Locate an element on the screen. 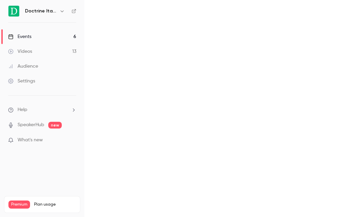 The image size is (351, 217). div: Events is located at coordinates (20, 37).